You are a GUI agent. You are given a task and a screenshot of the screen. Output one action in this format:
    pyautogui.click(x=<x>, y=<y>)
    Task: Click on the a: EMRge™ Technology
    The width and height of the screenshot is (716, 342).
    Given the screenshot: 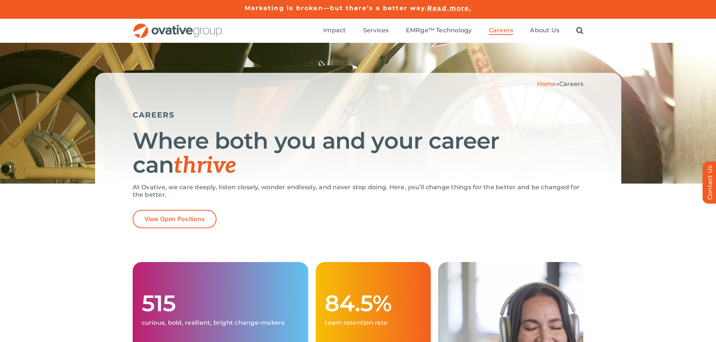 What is the action you would take?
    pyautogui.click(x=439, y=31)
    